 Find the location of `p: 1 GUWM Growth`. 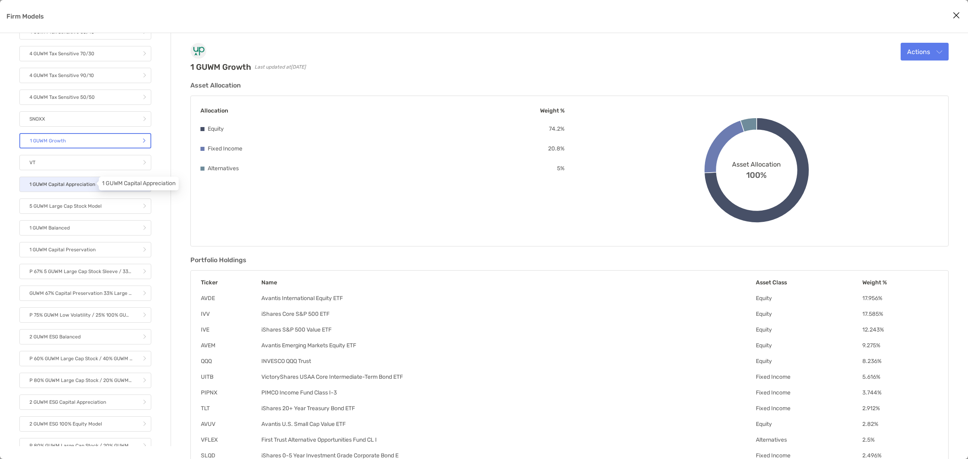

p: 1 GUWM Growth is located at coordinates (48, 141).